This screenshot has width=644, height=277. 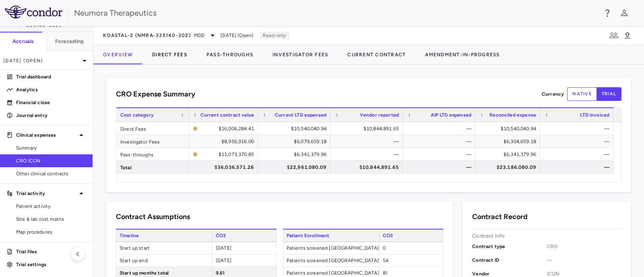 What do you see at coordinates (51, 148) in the screenshot?
I see `span: Summary` at bounding box center [51, 148].